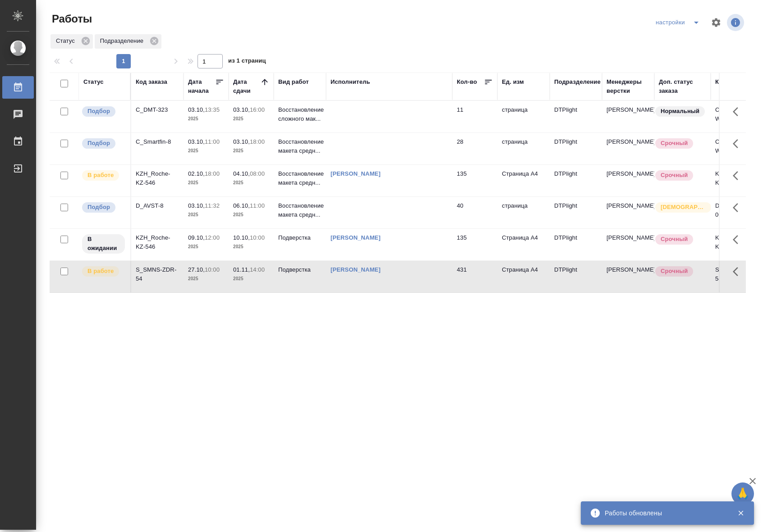 This screenshot has width=763, height=532. What do you see at coordinates (475, 149) in the screenshot?
I see `td: 28` at bounding box center [475, 149].